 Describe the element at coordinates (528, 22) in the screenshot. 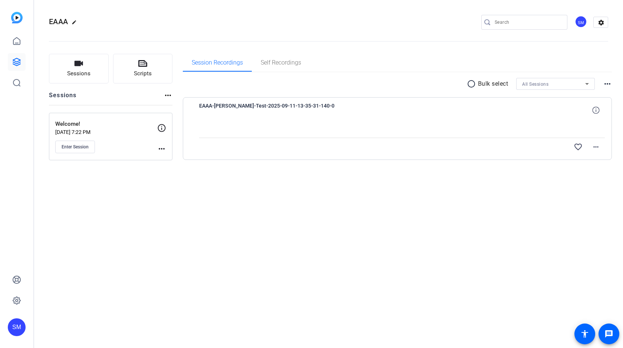

I see `input: Search` at that location.